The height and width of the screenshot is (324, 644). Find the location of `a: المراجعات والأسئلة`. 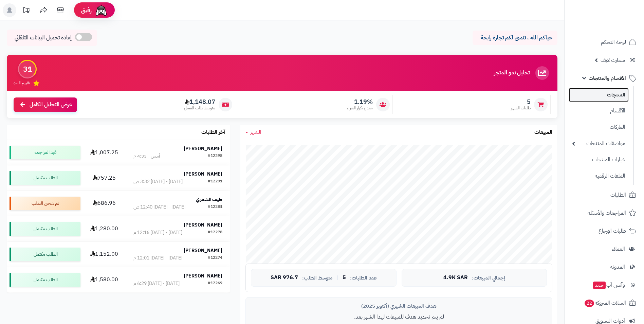

a: المراجعات والأسئلة is located at coordinates (604, 213).